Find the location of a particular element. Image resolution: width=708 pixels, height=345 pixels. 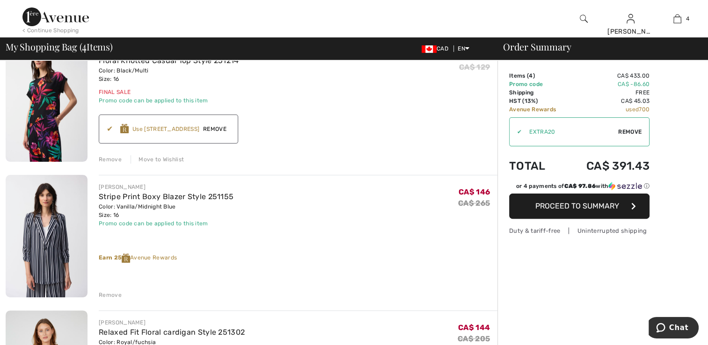

td: HST (13%) is located at coordinates (539, 101).